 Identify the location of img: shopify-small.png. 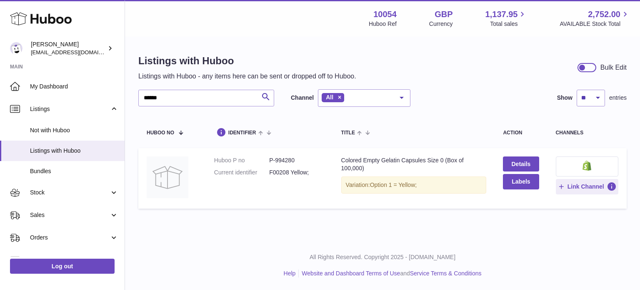
(587, 165).